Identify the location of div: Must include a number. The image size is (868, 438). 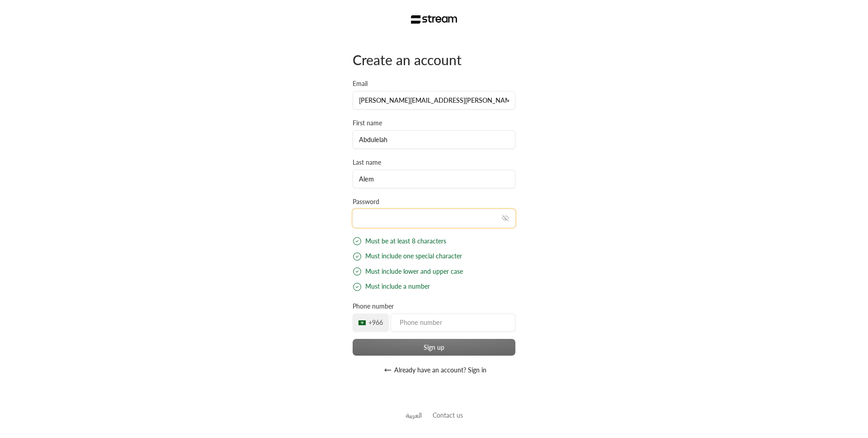
(434, 286).